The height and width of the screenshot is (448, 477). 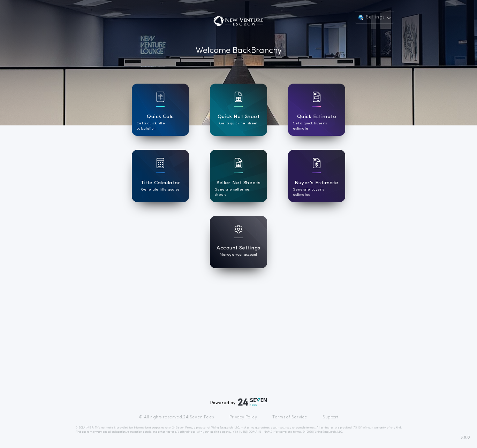 What do you see at coordinates (238, 123) in the screenshot?
I see `p: Get a quick net sheet` at bounding box center [238, 123].